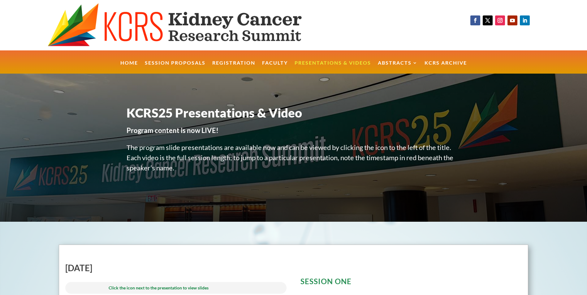 The image size is (587, 295). I want to click on a: Follow on LinkedIn, so click(525, 20).